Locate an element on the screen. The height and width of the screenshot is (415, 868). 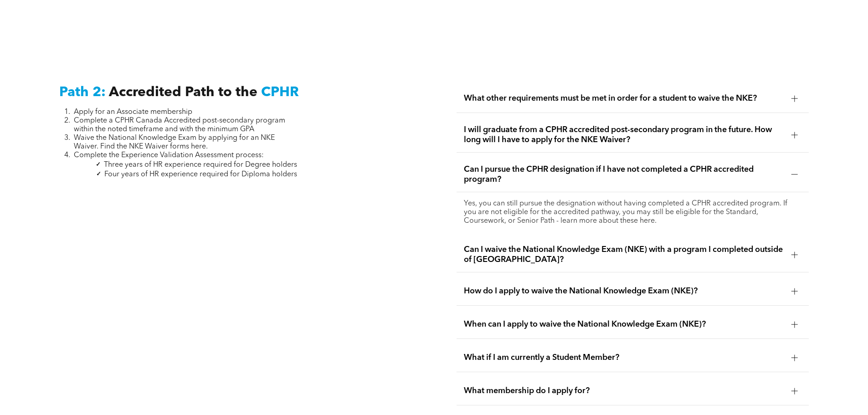
span: What if I am currently a Student Member? is located at coordinates (623, 358).